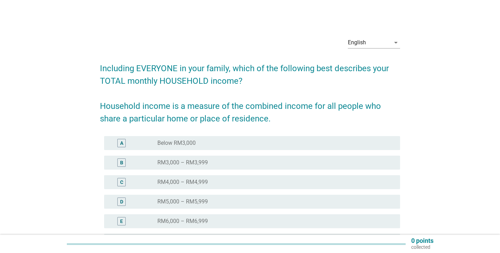 Image resolution: width=500 pixels, height=253 pixels. Describe the element at coordinates (183, 221) in the screenshot. I see `label: RM6,000 – RM6,999` at that location.